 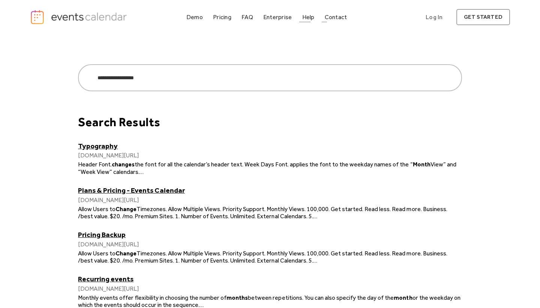 What do you see at coordinates (321, 297) in the screenshot?
I see `span: between repetitions. You can also specify the day of the` at bounding box center [321, 297].